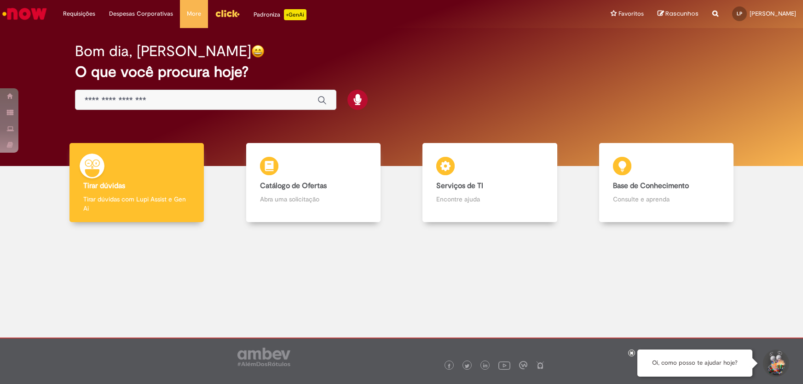  What do you see at coordinates (79, 14) in the screenshot?
I see `span: Requisições` at bounding box center [79, 14].